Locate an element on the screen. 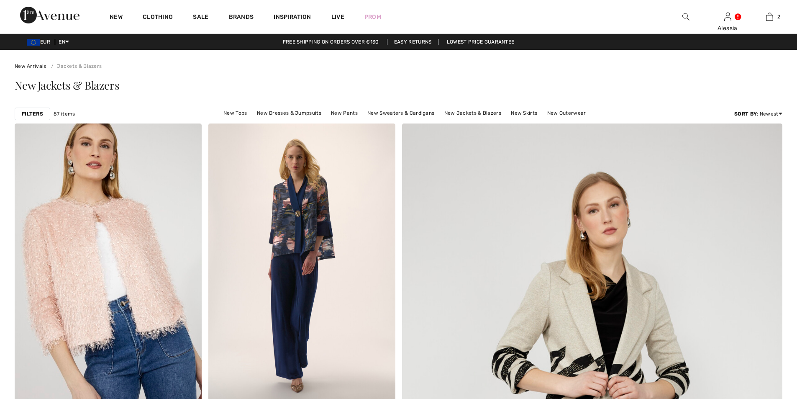 Image resolution: width=797 pixels, height=399 pixels. a: Jackets & Blazers is located at coordinates (74, 66).